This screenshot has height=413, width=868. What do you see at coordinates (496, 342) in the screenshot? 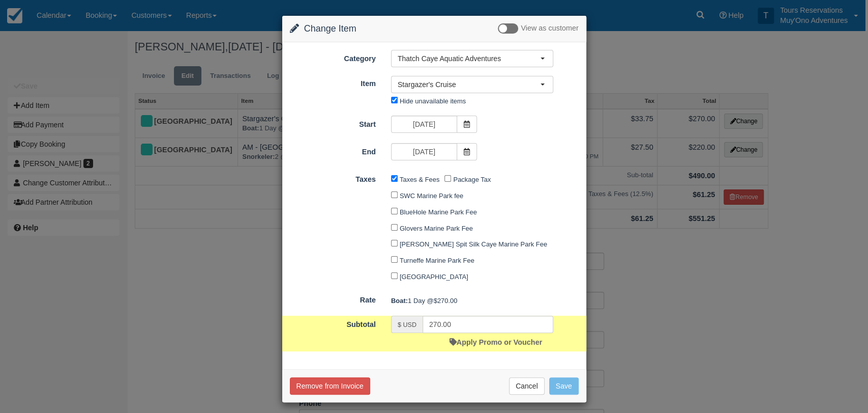
I see `a: Apply Promo or Voucher` at bounding box center [496, 342].